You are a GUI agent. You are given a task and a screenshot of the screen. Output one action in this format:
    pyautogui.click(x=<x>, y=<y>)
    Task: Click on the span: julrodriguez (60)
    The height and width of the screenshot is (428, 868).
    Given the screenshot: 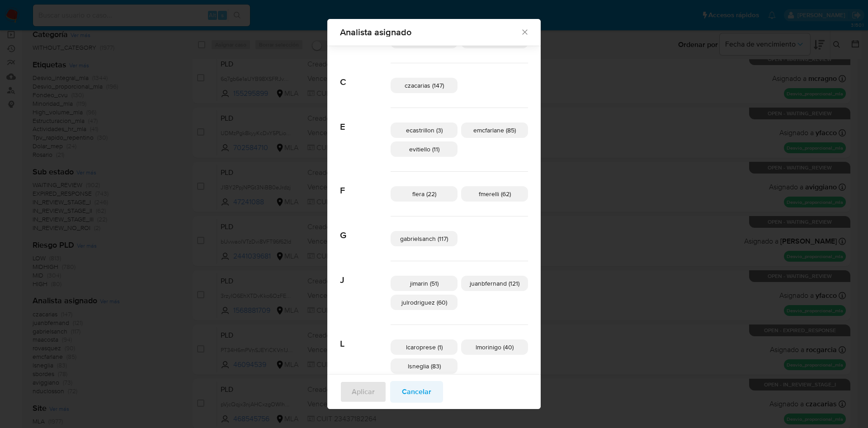 What is the action you would take?
    pyautogui.click(x=424, y=302)
    